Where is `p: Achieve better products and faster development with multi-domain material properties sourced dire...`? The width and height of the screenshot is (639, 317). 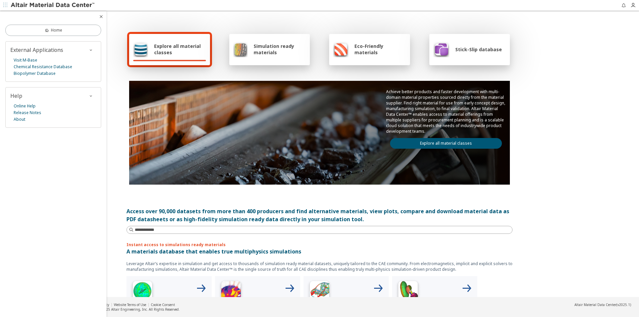
p: Achieve better products and faster development with multi-domain material properties sourced dire... is located at coordinates (446, 111).